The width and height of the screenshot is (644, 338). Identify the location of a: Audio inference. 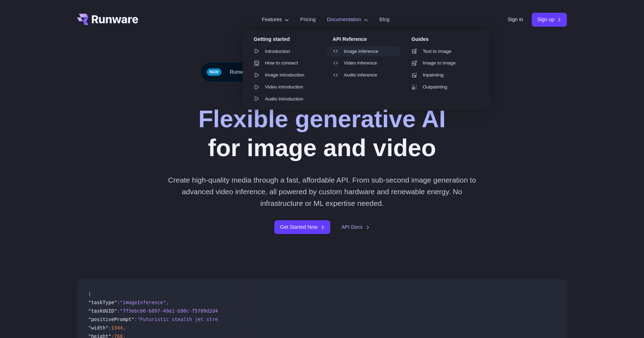
(364, 75).